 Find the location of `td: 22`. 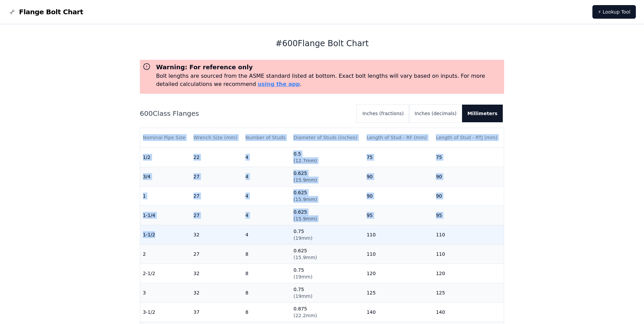

td: 22 is located at coordinates (217, 157).